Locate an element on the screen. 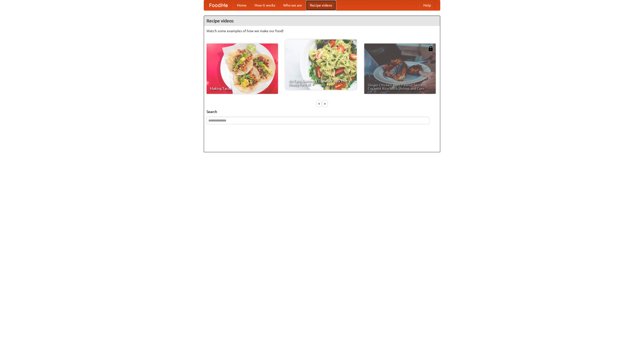 The height and width of the screenshot is (356, 644). h5: Search is located at coordinates (322, 112).